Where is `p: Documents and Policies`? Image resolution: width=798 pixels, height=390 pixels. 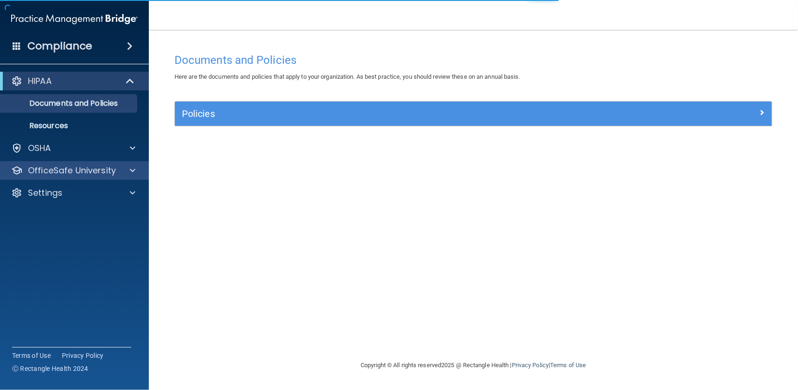
p: Documents and Policies is located at coordinates (69, 103).